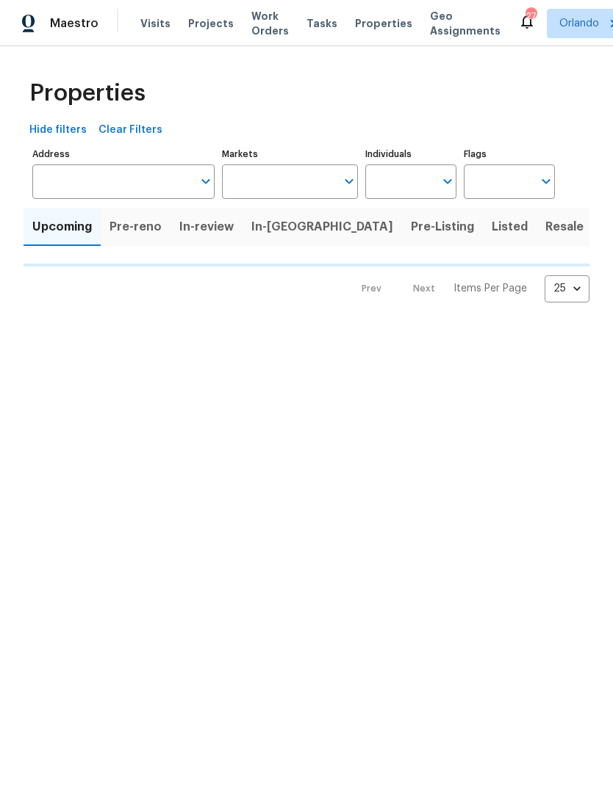 Image resolution: width=613 pixels, height=798 pixels. I want to click on span: Tasks, so click(322, 24).